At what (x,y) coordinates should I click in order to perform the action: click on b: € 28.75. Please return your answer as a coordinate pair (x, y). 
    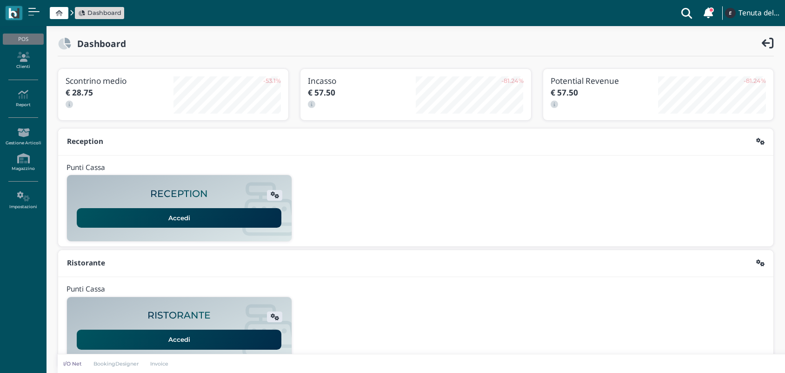
    Looking at the image, I should click on (79, 92).